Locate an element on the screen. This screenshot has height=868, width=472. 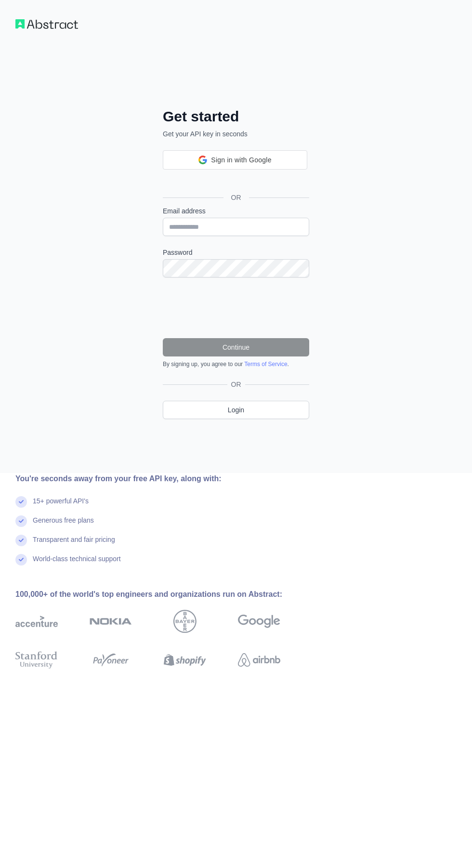
img: google is located at coordinates (259, 621).